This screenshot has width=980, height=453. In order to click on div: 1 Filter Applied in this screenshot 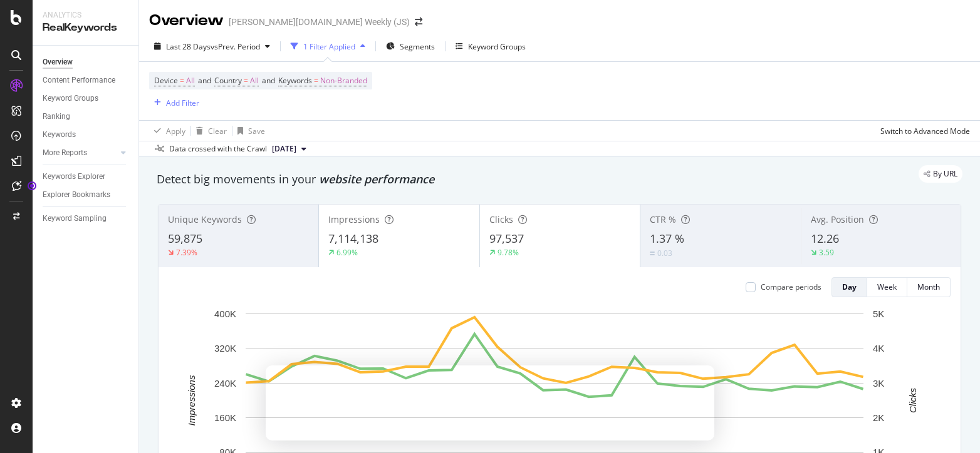, I will do `click(329, 47)`.